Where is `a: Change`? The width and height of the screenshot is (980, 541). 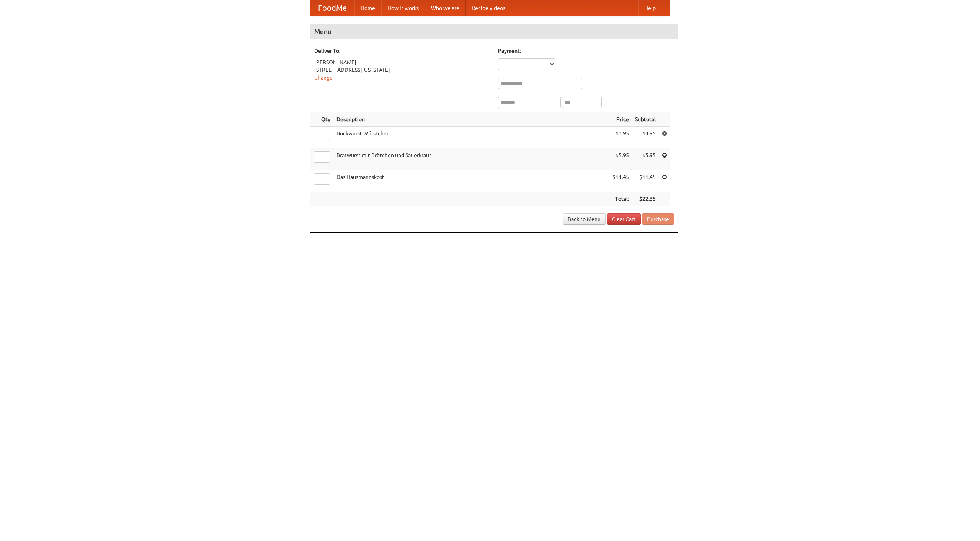
a: Change is located at coordinates (323, 78).